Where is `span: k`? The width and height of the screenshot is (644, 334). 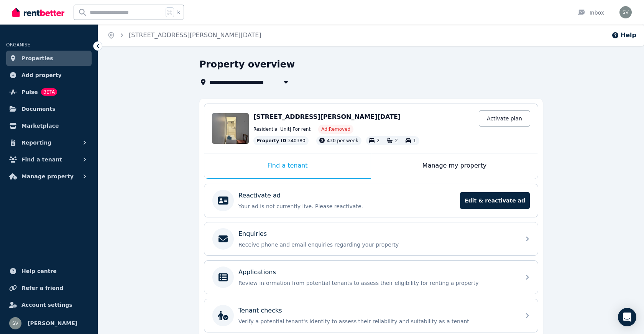
span: k is located at coordinates (178, 13).